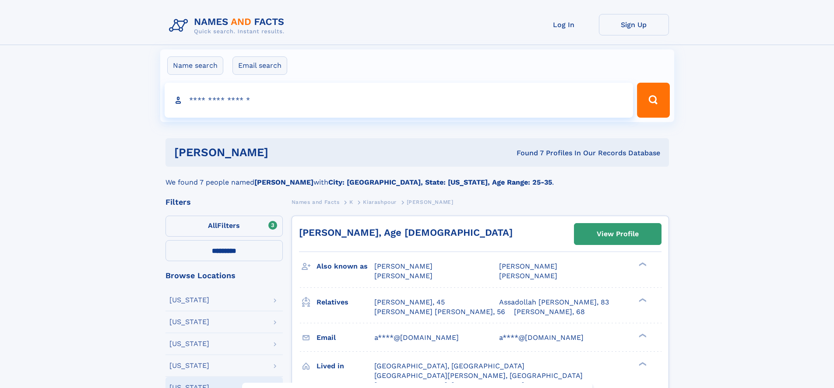 The image size is (834, 388). Describe the element at coordinates (224, 202) in the screenshot. I see `div: Filters` at that location.